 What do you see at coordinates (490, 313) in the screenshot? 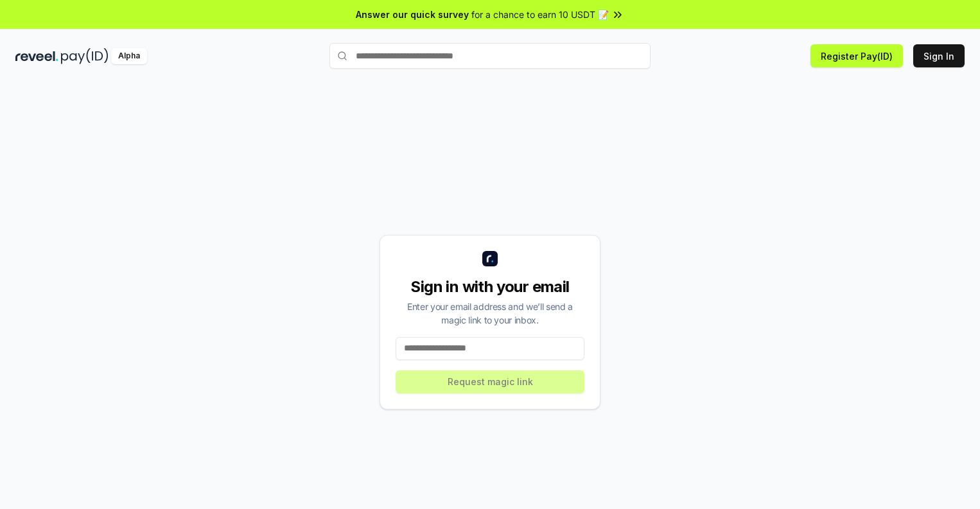
I see `div: Enter your email address and we’ll send a magic link to your inbox.` at bounding box center [490, 313].